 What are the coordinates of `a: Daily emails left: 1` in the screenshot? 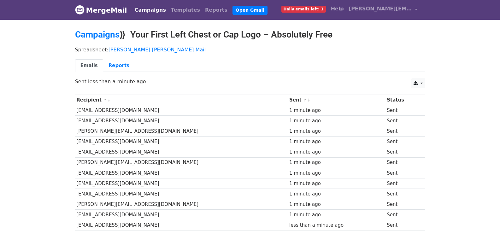 It's located at (303, 9).